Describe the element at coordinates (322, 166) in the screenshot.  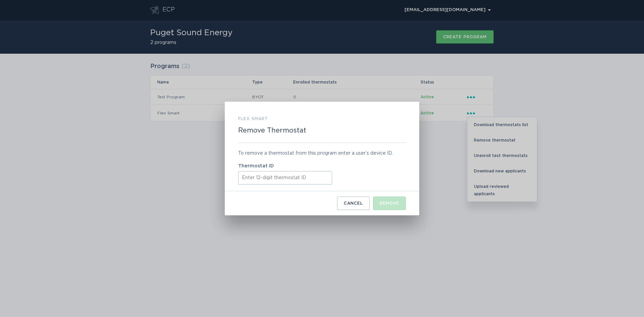
I see `label: Thermostat ID` at that location.